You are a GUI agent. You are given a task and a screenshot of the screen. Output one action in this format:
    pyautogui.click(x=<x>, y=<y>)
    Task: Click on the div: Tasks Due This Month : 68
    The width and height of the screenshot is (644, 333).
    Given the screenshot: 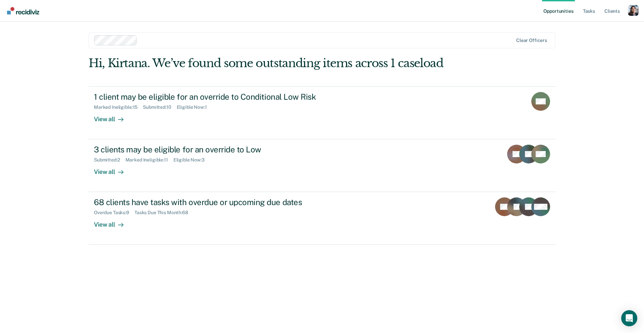 What is the action you would take?
    pyautogui.click(x=164, y=212)
    